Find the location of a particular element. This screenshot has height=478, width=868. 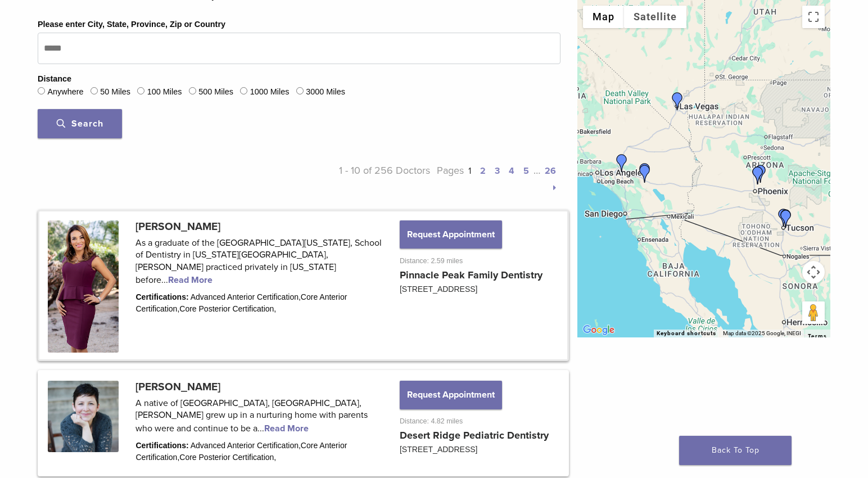

a: 1 is located at coordinates (469, 171).